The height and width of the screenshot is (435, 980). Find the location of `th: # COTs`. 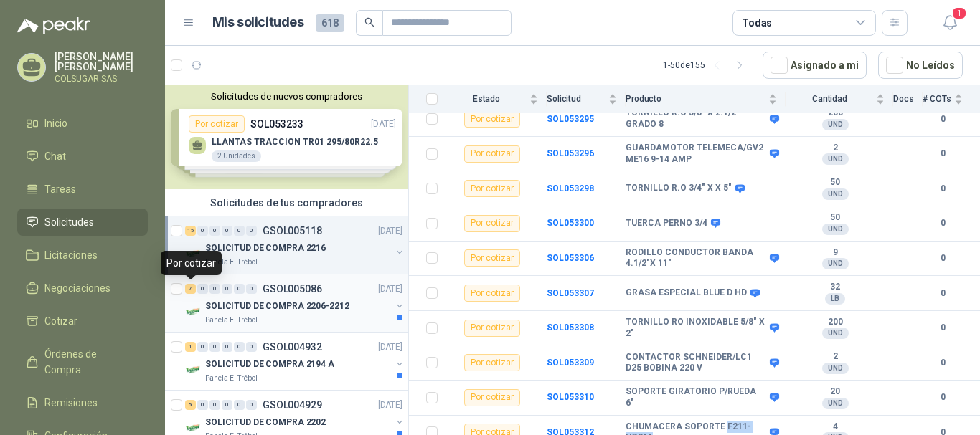

th: # COTs is located at coordinates (951, 99).